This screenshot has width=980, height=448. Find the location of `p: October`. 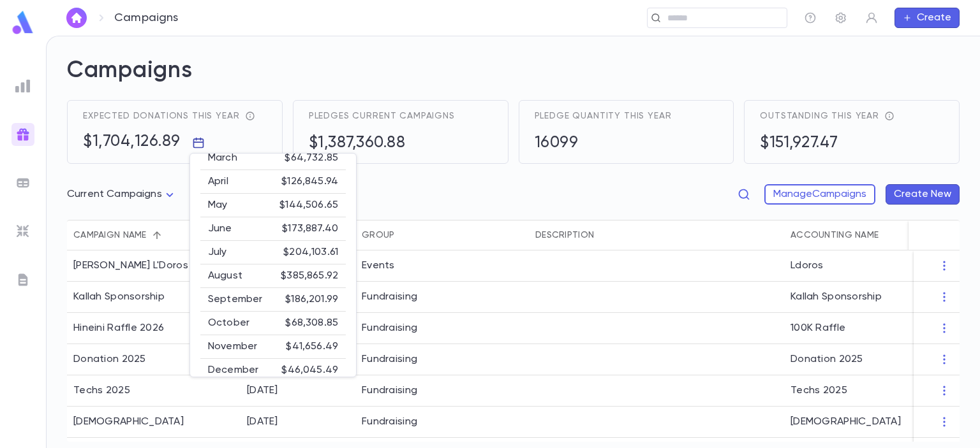

p: October is located at coordinates (236, 323).